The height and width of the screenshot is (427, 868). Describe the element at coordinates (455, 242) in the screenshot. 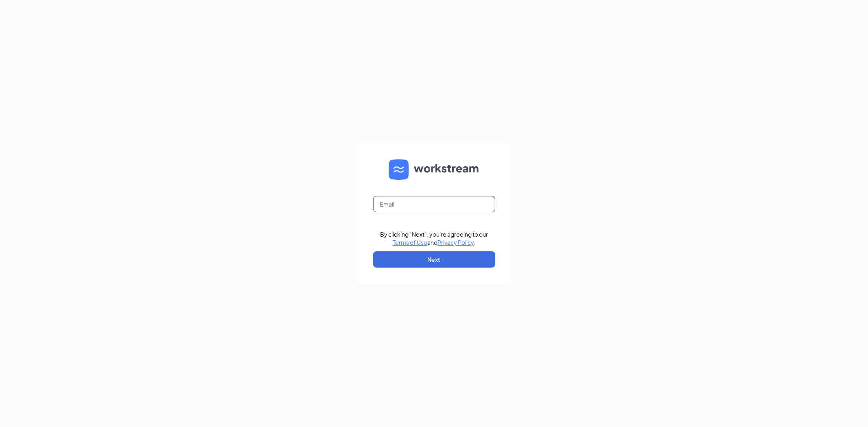

I see `a: Privacy Policy` at that location.